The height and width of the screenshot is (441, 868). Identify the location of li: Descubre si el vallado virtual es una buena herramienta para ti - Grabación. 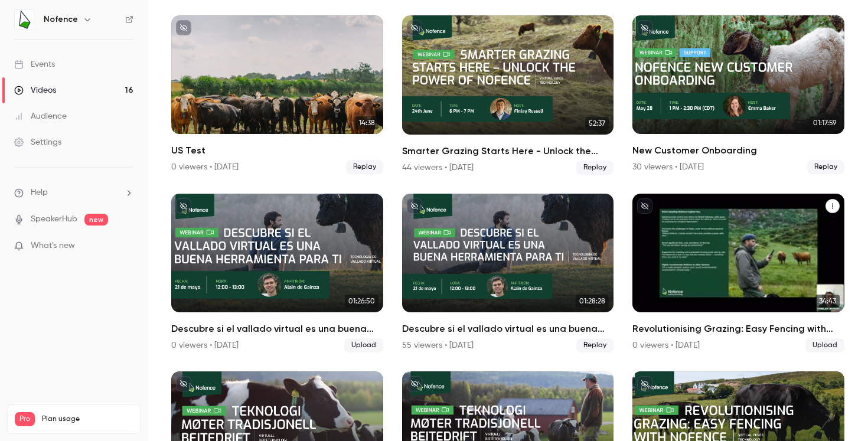
(277, 273).